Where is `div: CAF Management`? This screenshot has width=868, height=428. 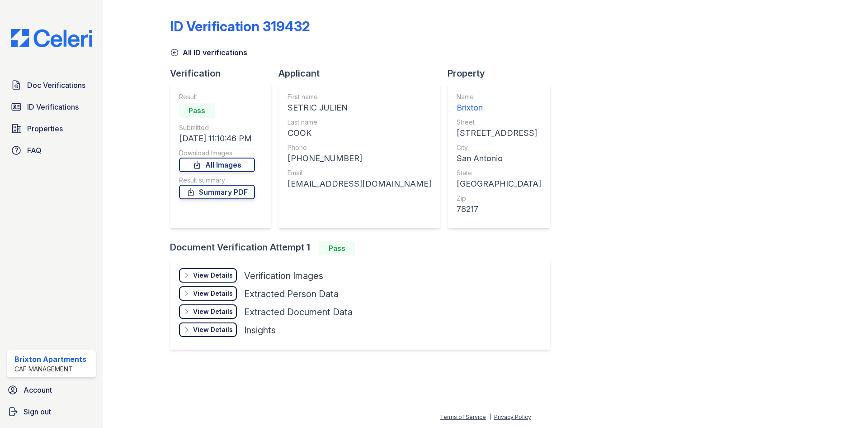 div: CAF Management is located at coordinates (50, 369).